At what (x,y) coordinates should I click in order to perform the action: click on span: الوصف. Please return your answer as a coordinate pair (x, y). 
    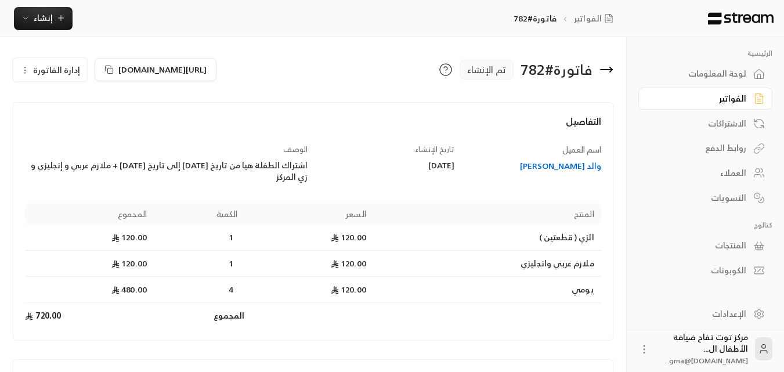
    Looking at the image, I should click on (295, 149).